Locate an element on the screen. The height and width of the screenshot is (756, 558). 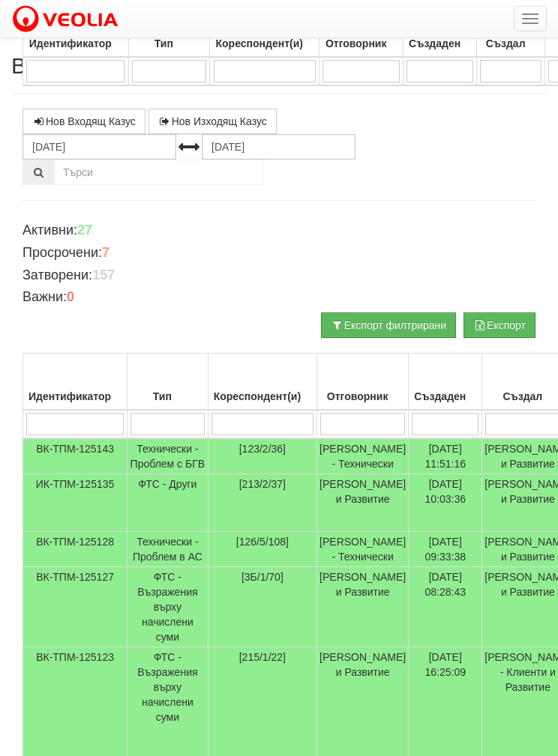
button: Експорт is located at coordinates (499, 325).